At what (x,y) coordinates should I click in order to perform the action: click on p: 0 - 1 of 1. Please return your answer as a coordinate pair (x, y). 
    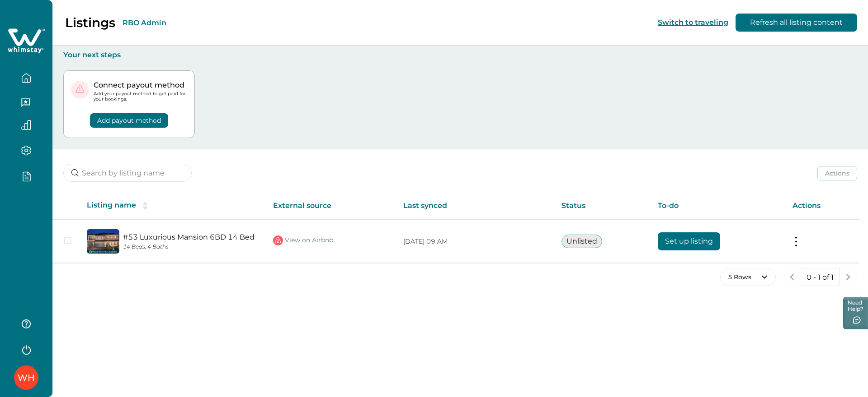
    Looking at the image, I should click on (820, 278).